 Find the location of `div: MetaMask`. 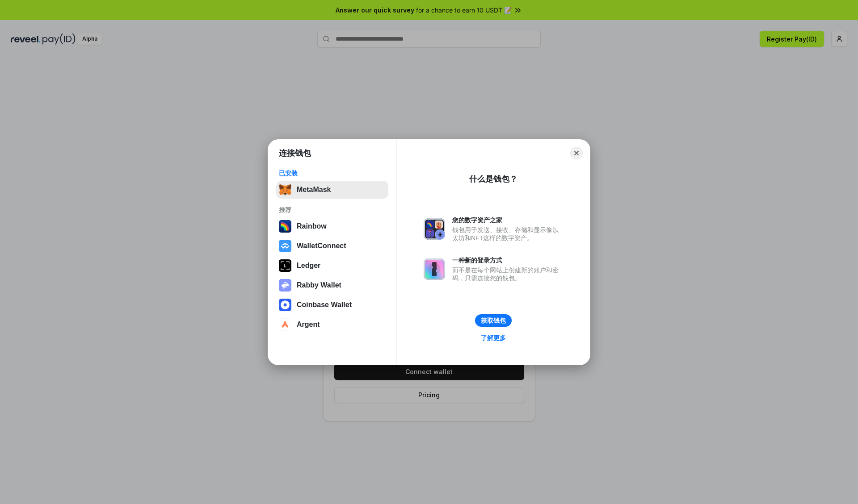

div: MetaMask is located at coordinates (314, 190).